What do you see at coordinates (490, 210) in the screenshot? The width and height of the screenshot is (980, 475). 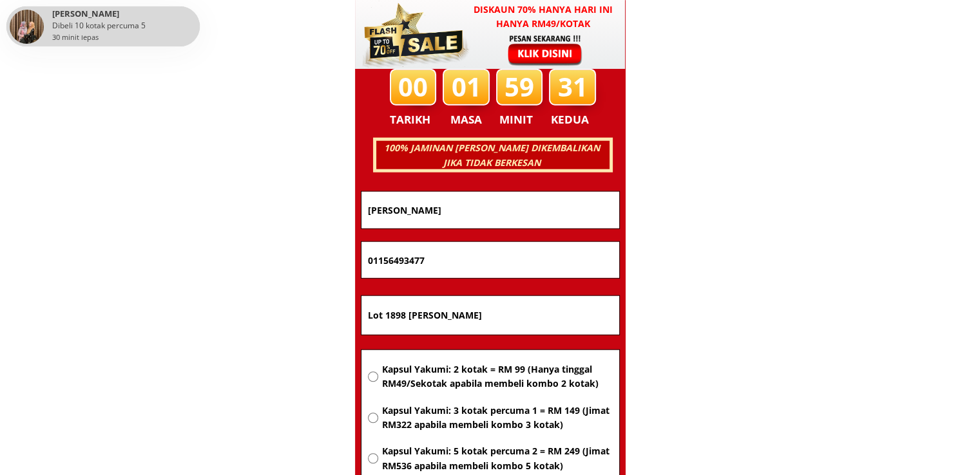 I see `input: Nama penuh` at bounding box center [490, 210].